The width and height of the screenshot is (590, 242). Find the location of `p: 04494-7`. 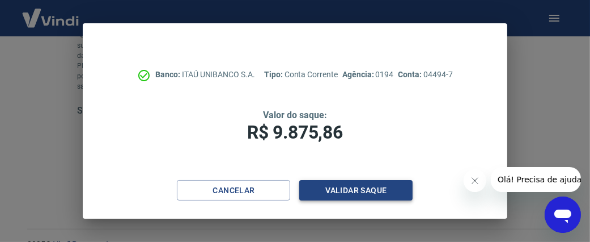

p: 04494-7 is located at coordinates (425, 74).